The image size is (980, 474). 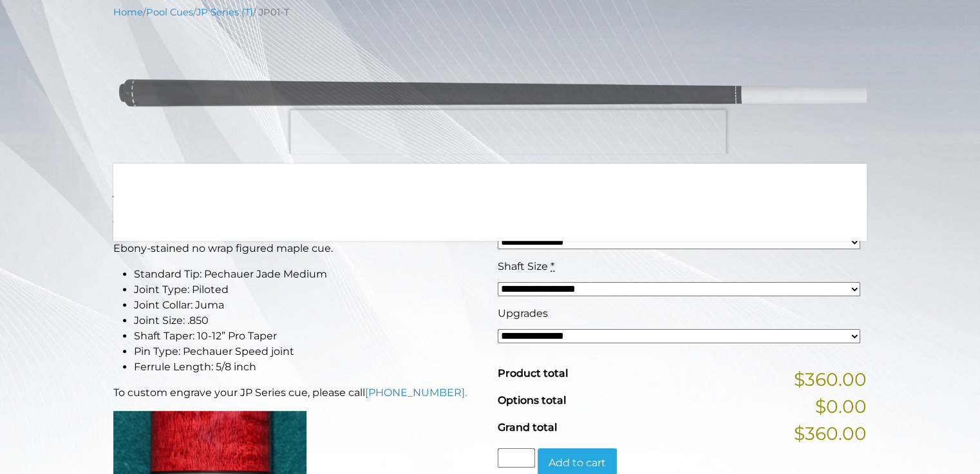 I want to click on li: Standard Tip: Pechauer Jade Medium, so click(x=308, y=274).